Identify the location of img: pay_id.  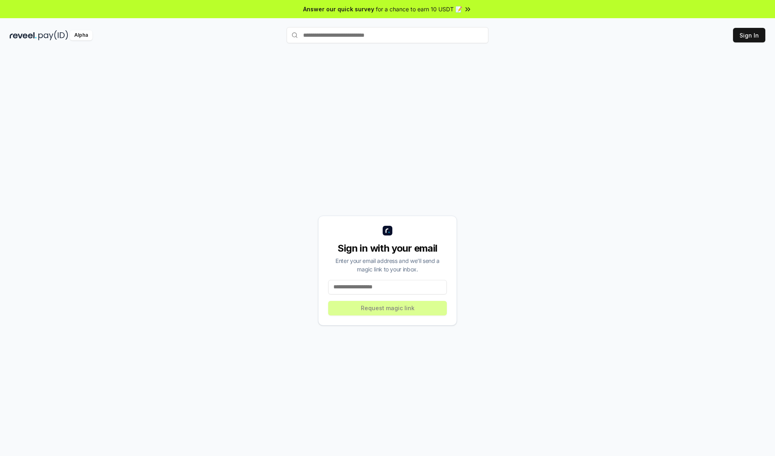
(53, 35).